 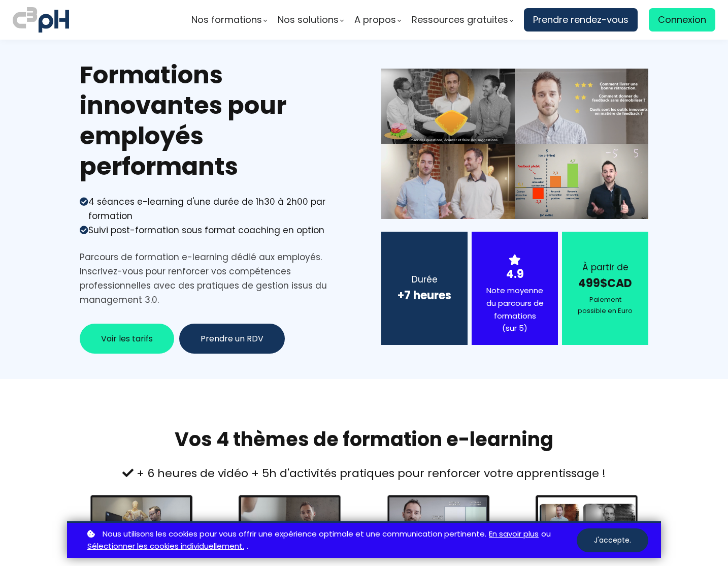 What do you see at coordinates (460, 20) in the screenshot?
I see `span: Ressources gratuites` at bounding box center [460, 20].